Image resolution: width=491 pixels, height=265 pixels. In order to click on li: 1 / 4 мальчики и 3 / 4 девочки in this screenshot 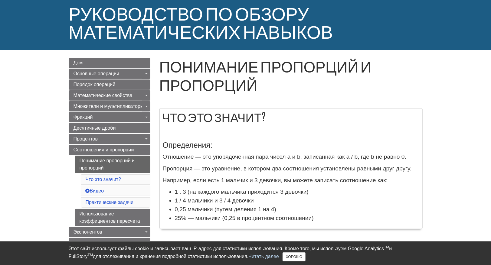, I will do `click(297, 201)`.